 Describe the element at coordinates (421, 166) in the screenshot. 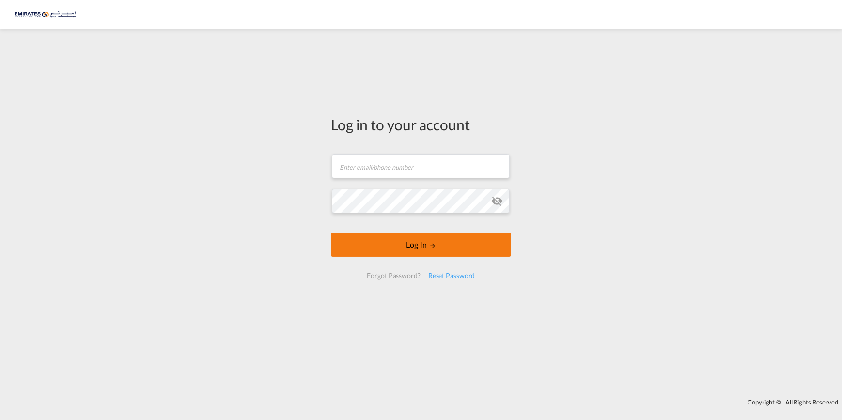

I see `input: Enter email/phone number` at that location.